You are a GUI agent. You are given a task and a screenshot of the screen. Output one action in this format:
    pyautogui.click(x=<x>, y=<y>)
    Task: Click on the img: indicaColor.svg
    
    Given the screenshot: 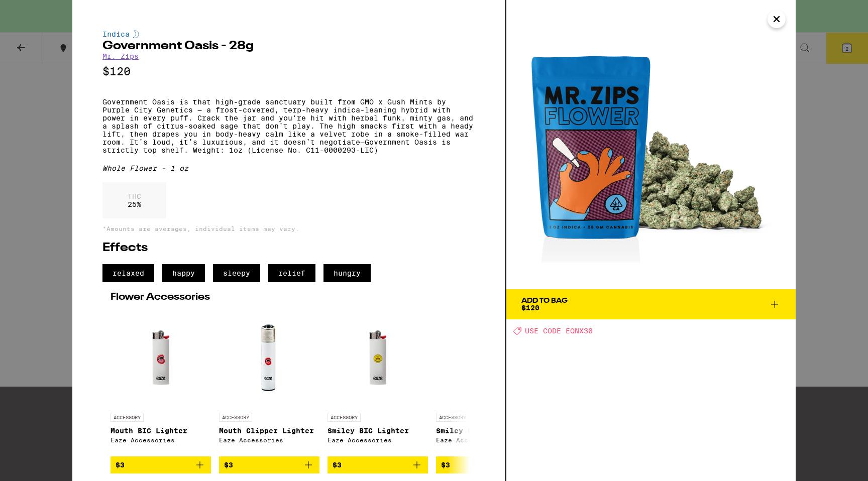 What is the action you would take?
    pyautogui.click(x=136, y=34)
    